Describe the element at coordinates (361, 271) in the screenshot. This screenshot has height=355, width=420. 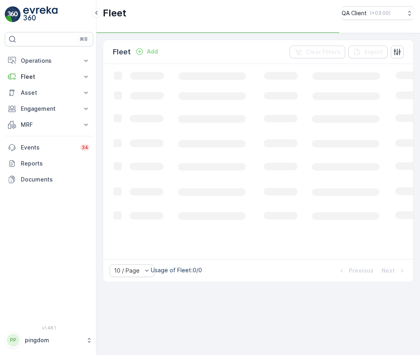
I see `p: Previous` at that location.